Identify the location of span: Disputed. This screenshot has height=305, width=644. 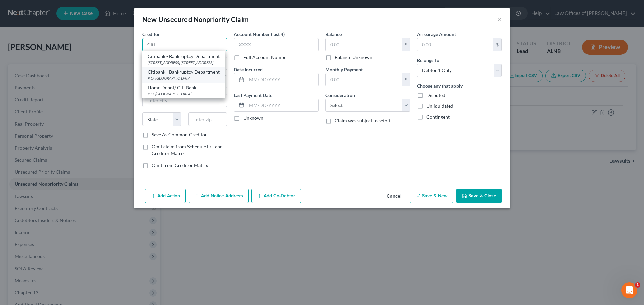
(436, 95).